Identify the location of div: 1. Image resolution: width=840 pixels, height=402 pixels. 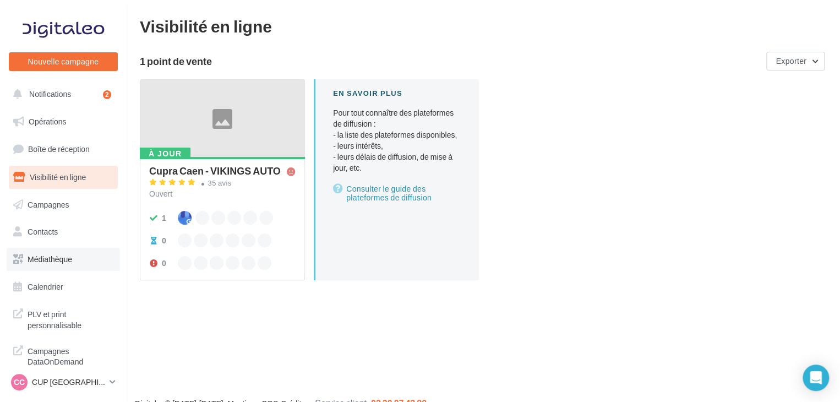
(164, 218).